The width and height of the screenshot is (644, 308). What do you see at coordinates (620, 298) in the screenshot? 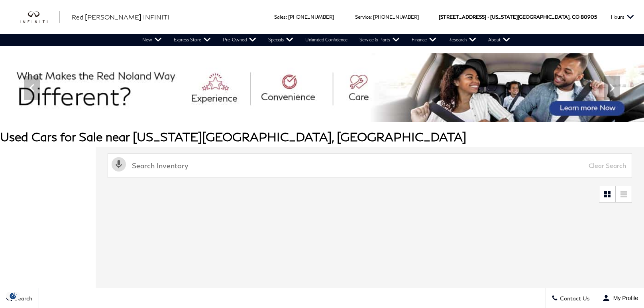
I see `button: Open user profile menu` at bounding box center [620, 298].